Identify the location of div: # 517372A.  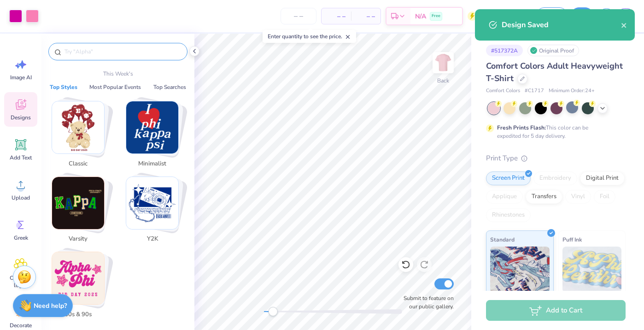
(504, 50).